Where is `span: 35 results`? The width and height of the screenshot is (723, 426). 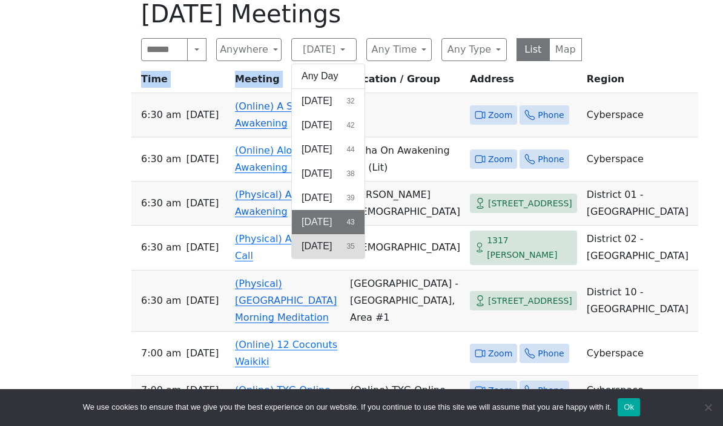 span: 35 results is located at coordinates (350, 247).